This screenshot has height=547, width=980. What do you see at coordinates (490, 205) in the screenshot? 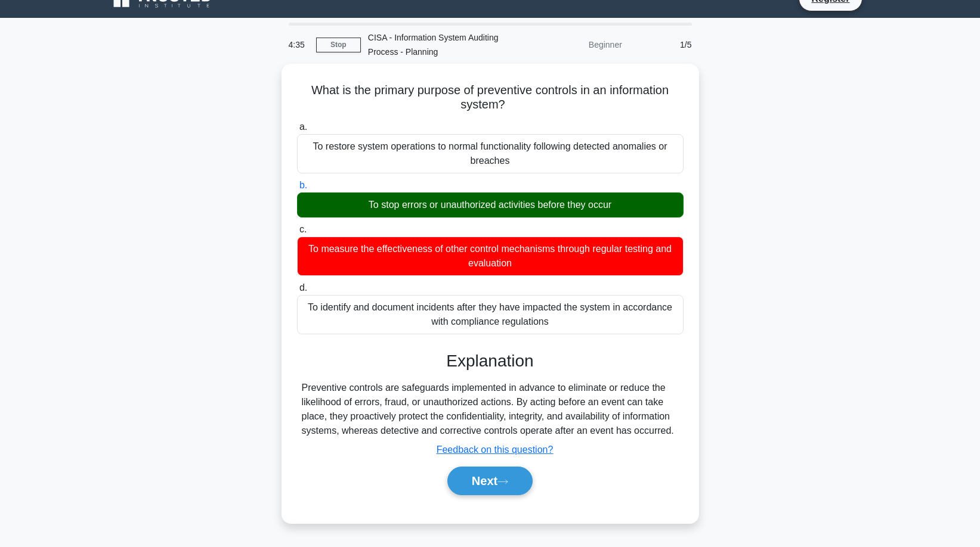
I see `div: To stop errors or unauthorized activities before they occur` at bounding box center [490, 205].